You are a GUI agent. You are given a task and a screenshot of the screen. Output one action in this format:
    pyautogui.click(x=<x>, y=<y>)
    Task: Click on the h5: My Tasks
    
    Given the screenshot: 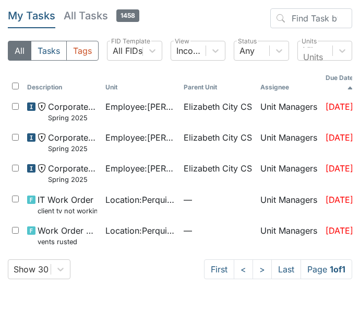 What is the action you would take?
    pyautogui.click(x=31, y=16)
    